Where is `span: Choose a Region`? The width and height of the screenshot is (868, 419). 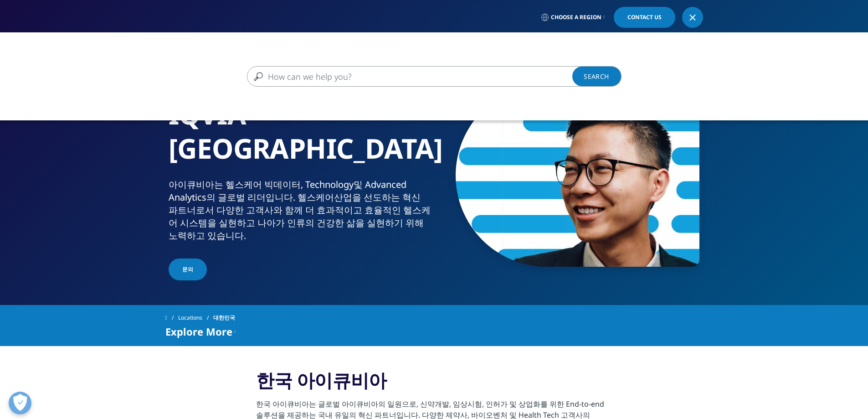 span: Choose a Region is located at coordinates (576, 18).